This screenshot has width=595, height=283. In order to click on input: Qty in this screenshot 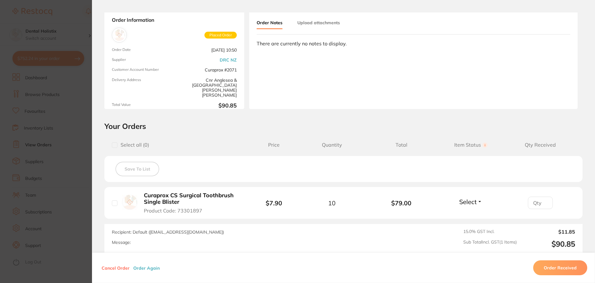, I will do `click(540, 203)`.